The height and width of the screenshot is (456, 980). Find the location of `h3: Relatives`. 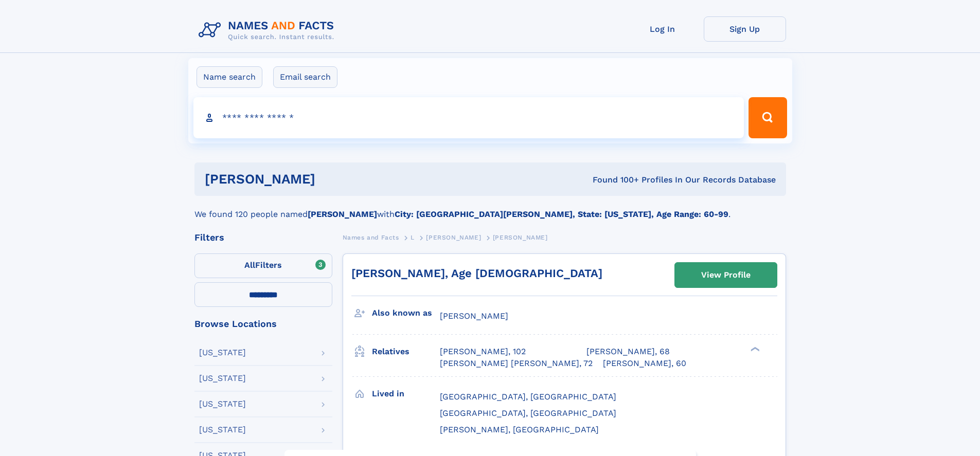

h3: Relatives is located at coordinates (406, 352).